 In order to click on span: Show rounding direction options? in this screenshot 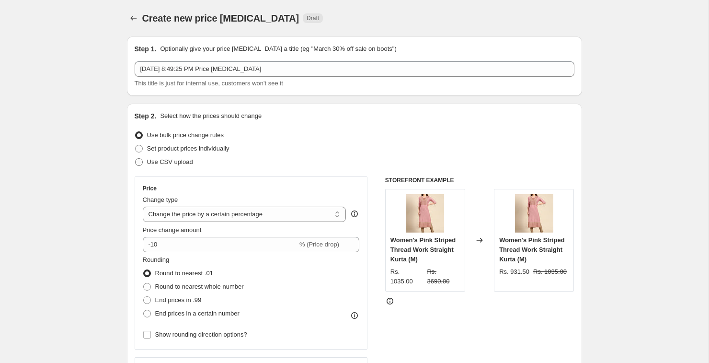, I will do `click(201, 334)`.